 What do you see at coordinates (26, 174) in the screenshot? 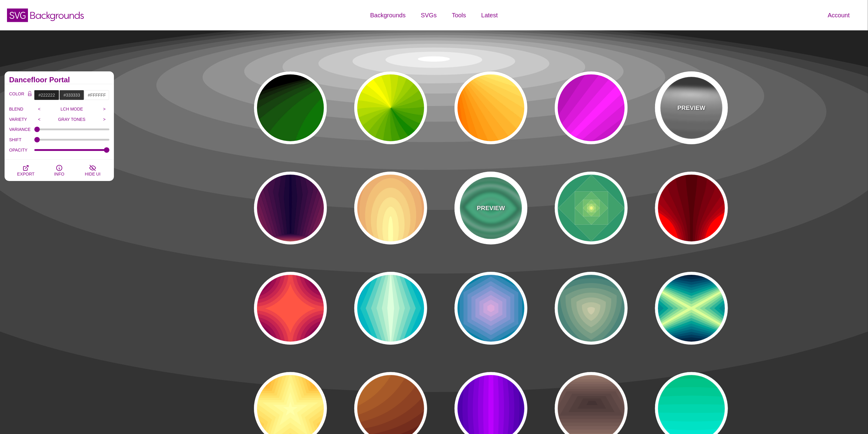
I see `span: EXPORT` at bounding box center [26, 174].